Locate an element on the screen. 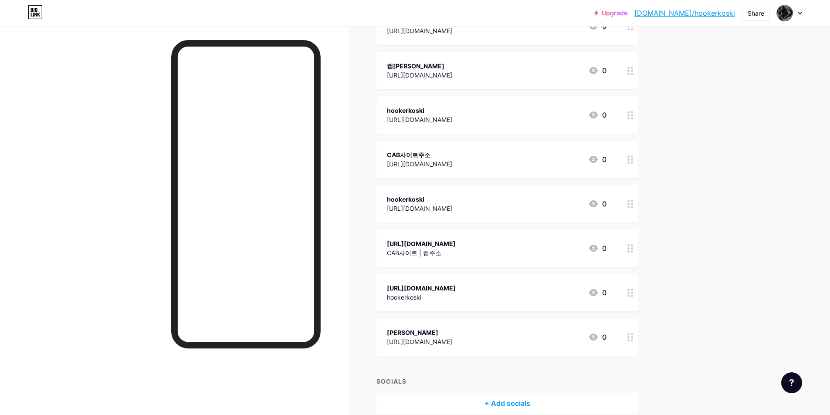  div: Share is located at coordinates (756, 13).